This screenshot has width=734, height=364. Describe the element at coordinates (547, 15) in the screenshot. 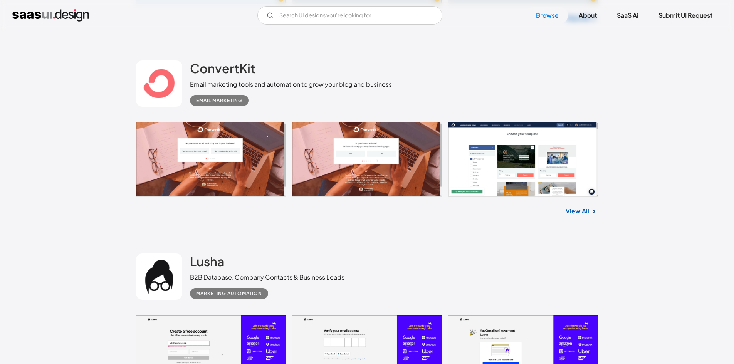

I see `a: Browse` at that location.